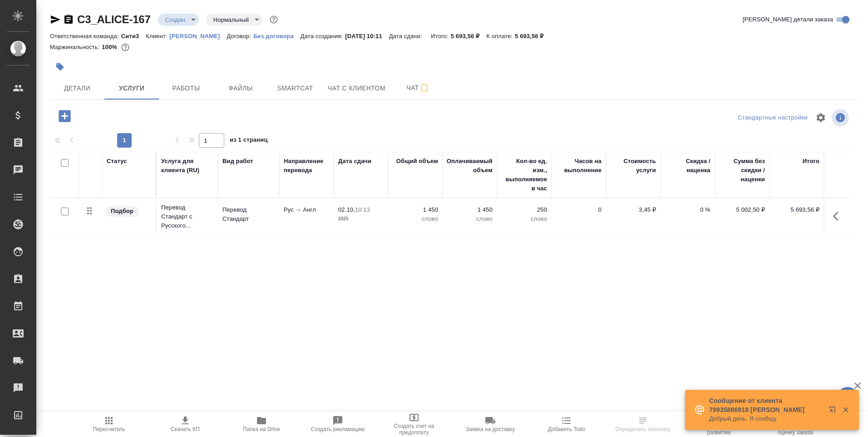 Image resolution: width=868 pixels, height=437 pixels. Describe the element at coordinates (470, 166) in the screenshot. I see `div: Оплачиваемый объем` at that location.